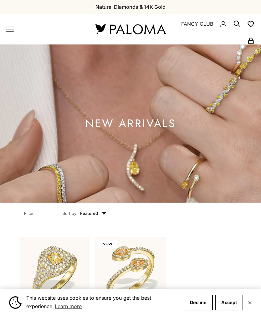 The height and width of the screenshot is (316, 261). I want to click on a: #YellowGold #WhiteGold #RoseGold, so click(55, 273).